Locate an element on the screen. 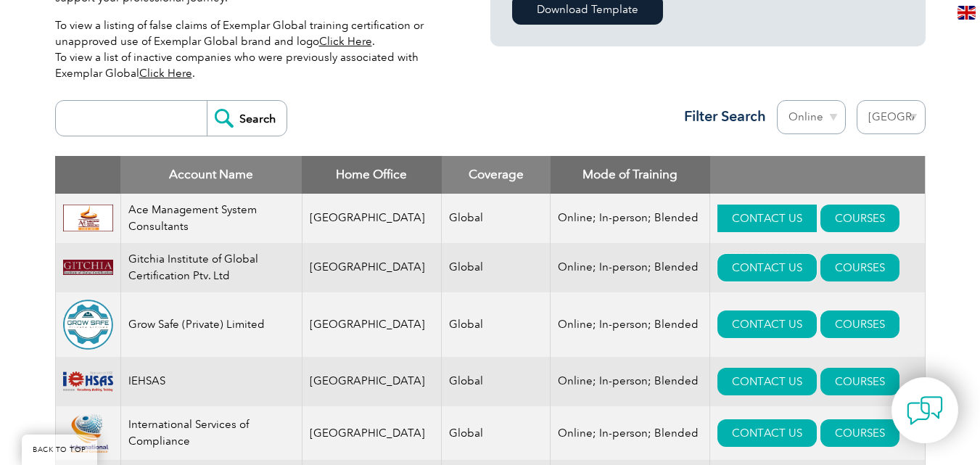  img: c8bed0e6-59d5-ee11-904c-002248931104-logo.png is located at coordinates (88, 268).